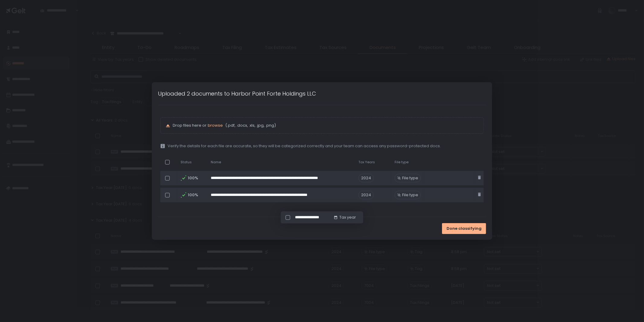 The image size is (644, 322). What do you see at coordinates (464, 229) in the screenshot?
I see `span: Done classifying` at bounding box center [464, 229].